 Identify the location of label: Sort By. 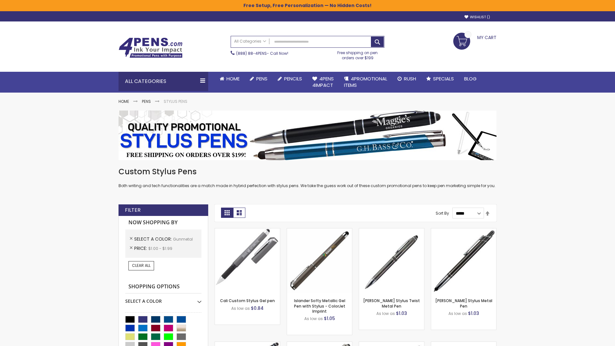
(442, 213).